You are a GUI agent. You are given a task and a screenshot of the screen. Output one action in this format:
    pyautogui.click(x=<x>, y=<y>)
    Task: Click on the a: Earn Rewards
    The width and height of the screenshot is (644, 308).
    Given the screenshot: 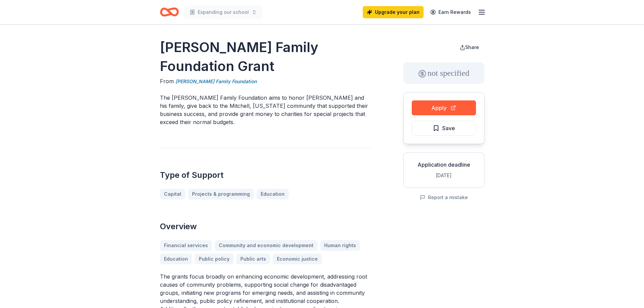 What is the action you would take?
    pyautogui.click(x=450, y=12)
    